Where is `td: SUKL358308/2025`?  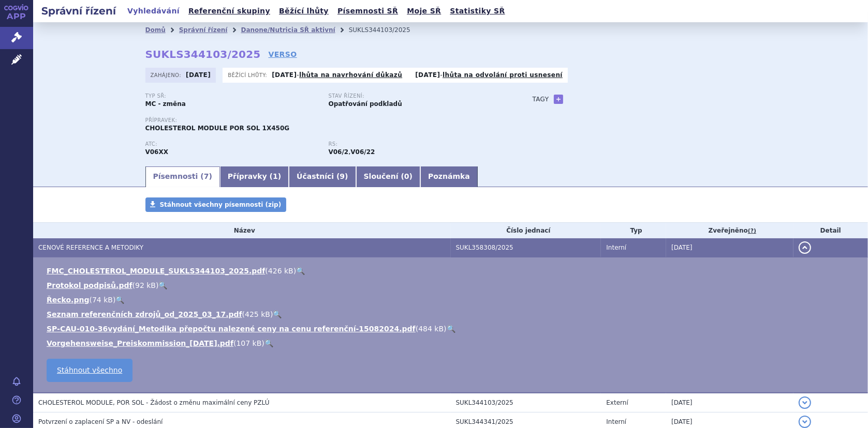
td: SUKL358308/2025 is located at coordinates (526, 248).